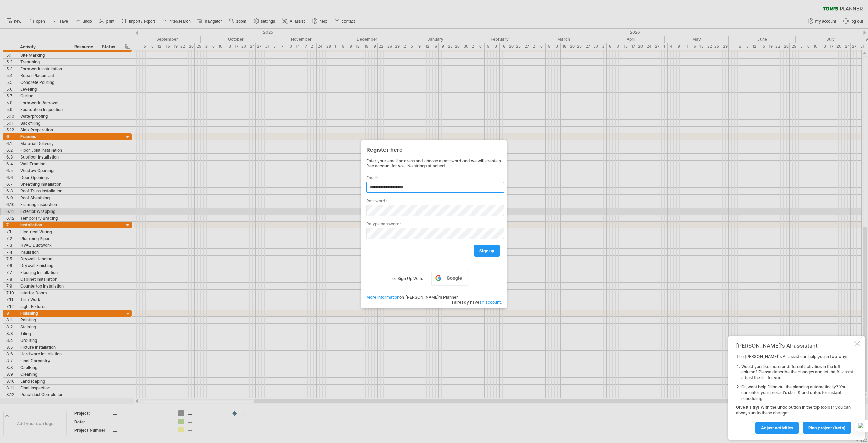 Image resolution: width=868 pixels, height=443 pixels. What do you see at coordinates (408, 277) in the screenshot?
I see `label: or Sign Up With:` at bounding box center [408, 277].